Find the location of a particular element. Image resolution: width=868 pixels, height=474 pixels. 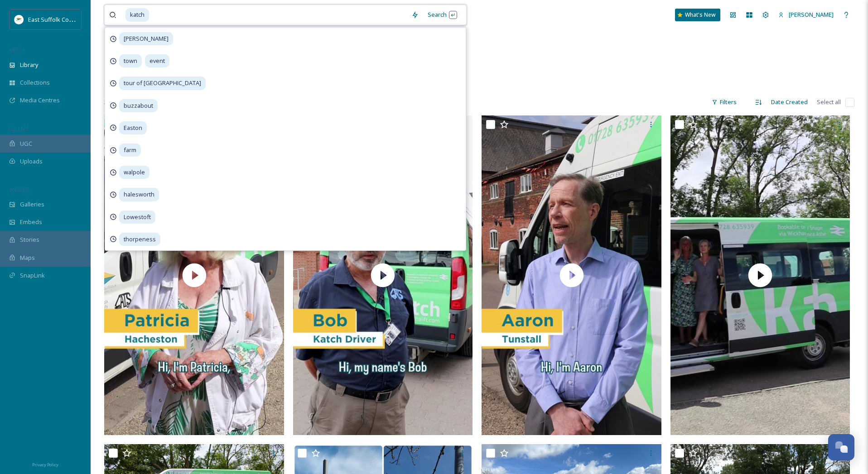

span: katch is located at coordinates (137, 15).